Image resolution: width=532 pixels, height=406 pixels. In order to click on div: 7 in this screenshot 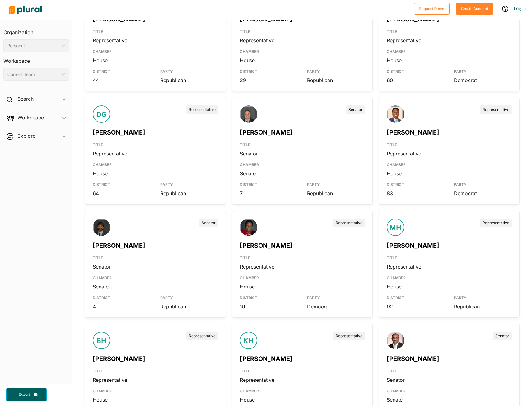, I will do `click(269, 193)`.